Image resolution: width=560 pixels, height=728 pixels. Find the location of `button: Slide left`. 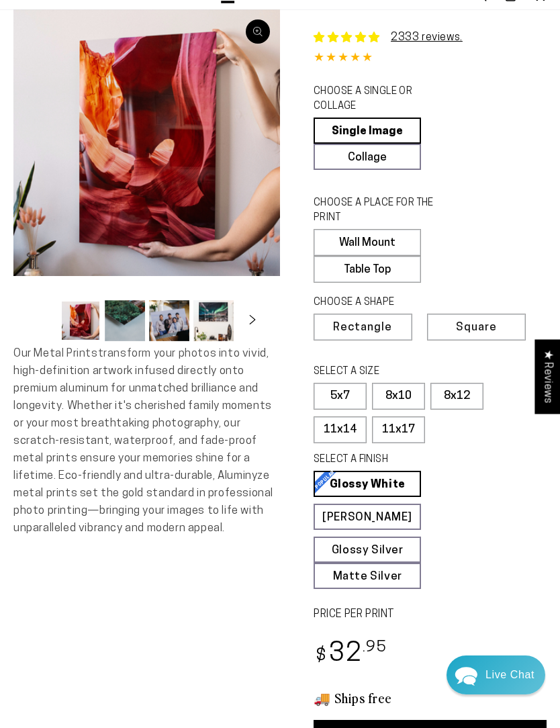

button: Slide left is located at coordinates (41, 320).